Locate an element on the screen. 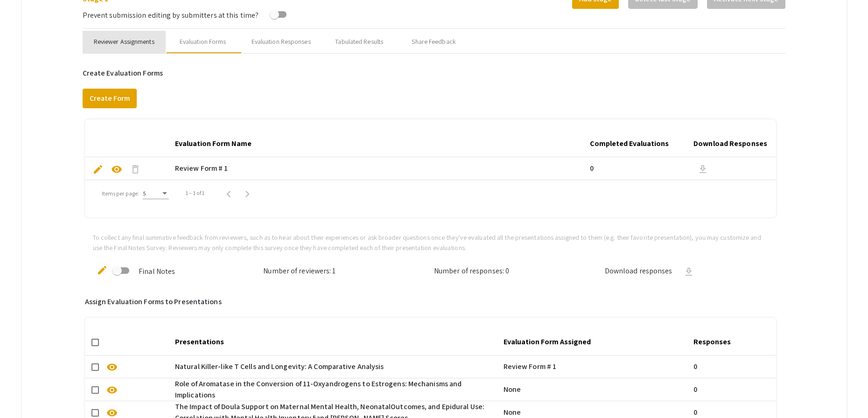  span: Prevent submission editing by submitters at this time? is located at coordinates (170, 15).